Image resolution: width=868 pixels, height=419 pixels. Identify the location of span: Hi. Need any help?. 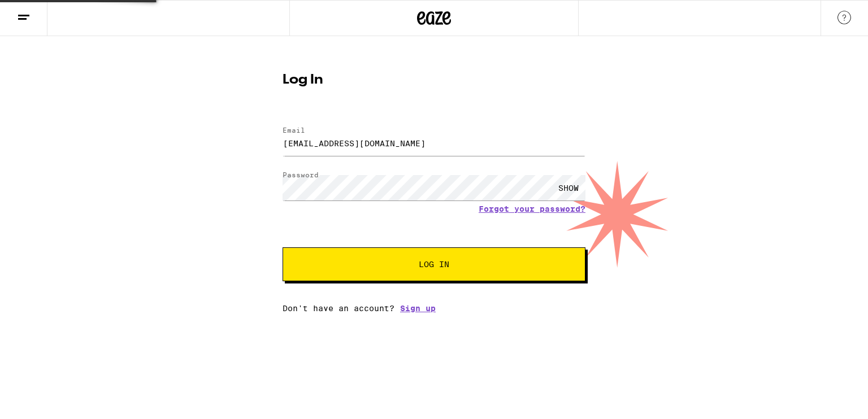
(44, 13).